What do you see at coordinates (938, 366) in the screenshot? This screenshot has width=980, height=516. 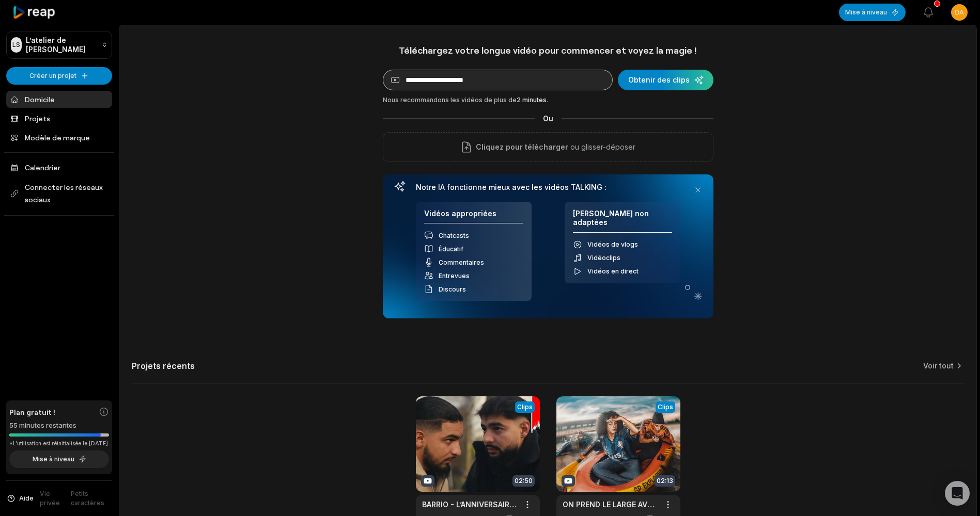 I see `a: Voir tout` at bounding box center [938, 366].